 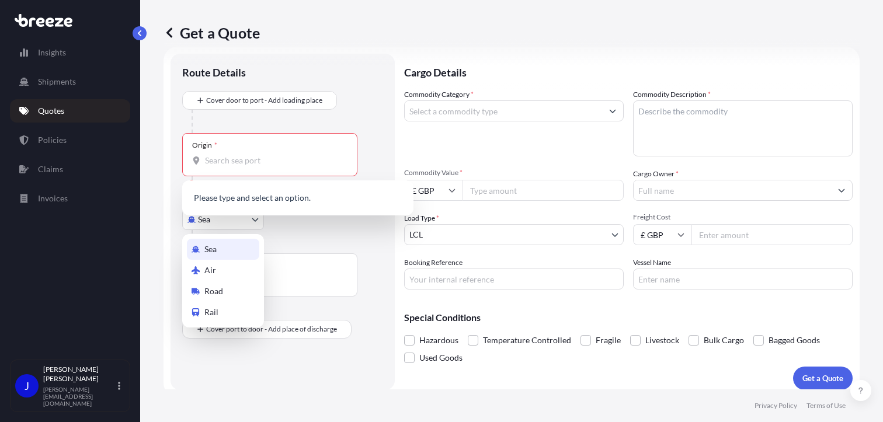 What do you see at coordinates (298, 198) in the screenshot?
I see `p: Please type and select an option.` at bounding box center [298, 198].